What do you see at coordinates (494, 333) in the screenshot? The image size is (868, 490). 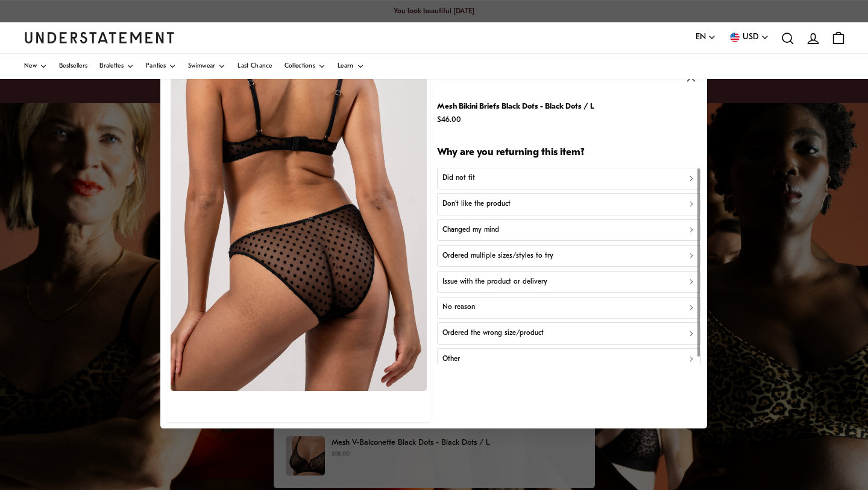 I see `p: Ordered the wrong size/product` at bounding box center [494, 333].